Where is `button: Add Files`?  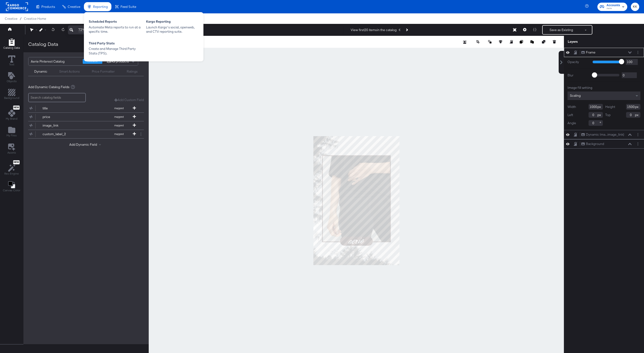 button: Add Files is located at coordinates (11, 132).